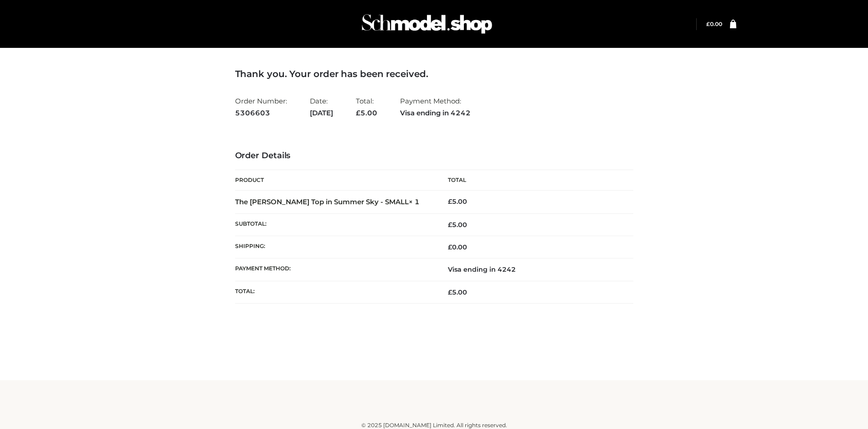 Image resolution: width=868 pixels, height=429 pixels. I want to click on h3: Thank you. Your order has been received., so click(434, 74).